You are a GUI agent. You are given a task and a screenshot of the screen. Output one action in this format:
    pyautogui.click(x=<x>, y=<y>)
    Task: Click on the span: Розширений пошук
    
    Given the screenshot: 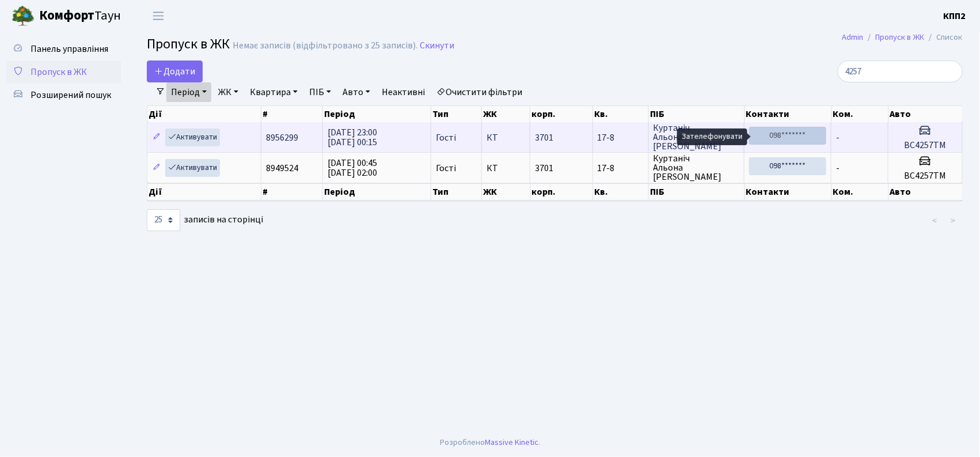 What is the action you would take?
    pyautogui.click(x=71, y=95)
    